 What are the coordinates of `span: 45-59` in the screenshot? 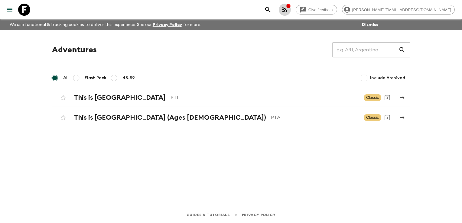 It's located at (129, 78).